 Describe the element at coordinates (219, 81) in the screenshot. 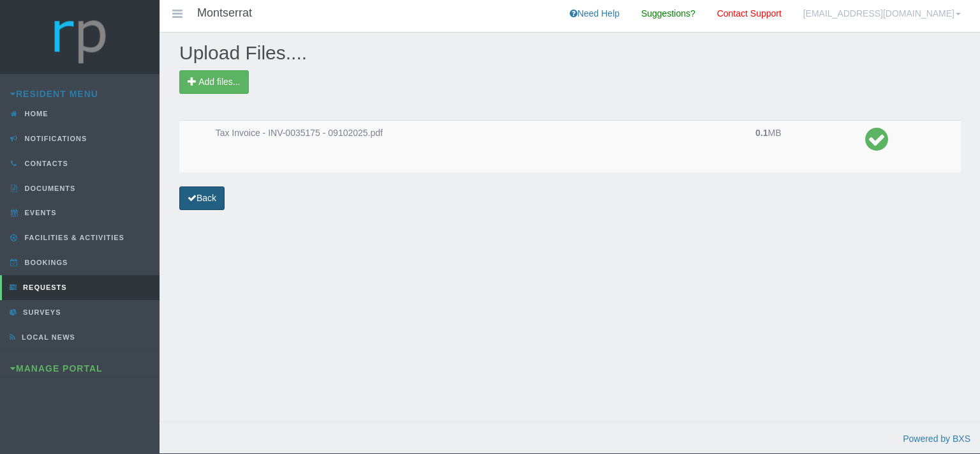

I see `span: Add files...` at that location.